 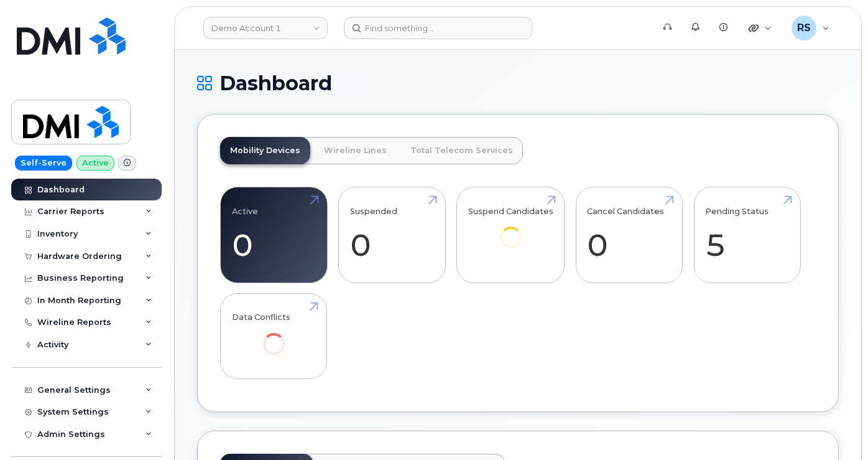 I want to click on a: Pending Status 5, so click(x=747, y=235).